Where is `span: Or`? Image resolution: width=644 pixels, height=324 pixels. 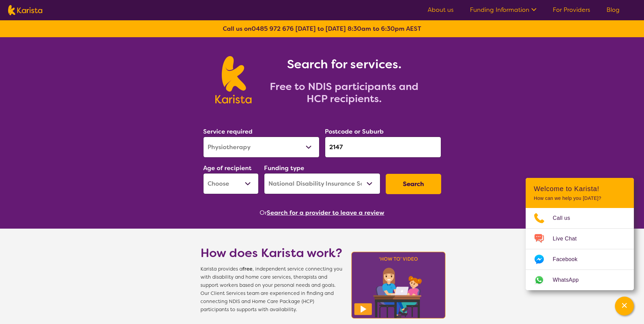
span: Or is located at coordinates (263, 213).